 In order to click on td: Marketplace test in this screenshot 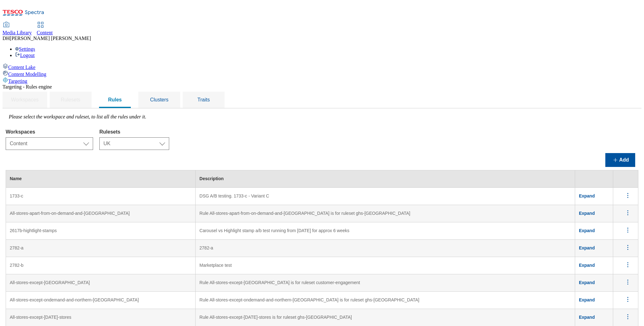, I will do `click(385, 265)`.